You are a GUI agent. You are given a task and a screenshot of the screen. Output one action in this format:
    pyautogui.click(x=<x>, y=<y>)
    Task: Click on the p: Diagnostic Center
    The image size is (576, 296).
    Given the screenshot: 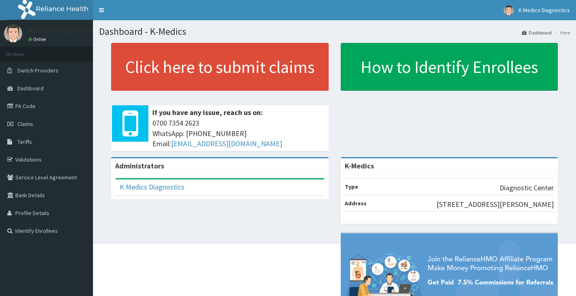 What is the action you would take?
    pyautogui.click(x=527, y=188)
    